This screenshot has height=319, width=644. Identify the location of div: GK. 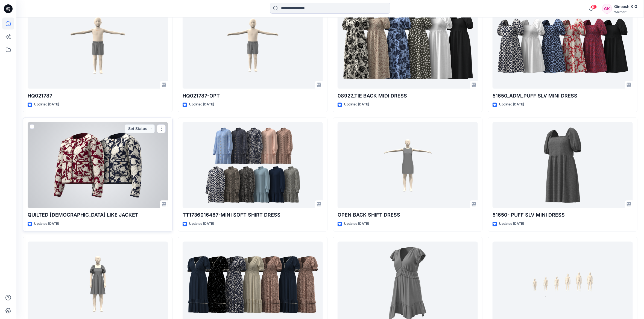
(607, 9).